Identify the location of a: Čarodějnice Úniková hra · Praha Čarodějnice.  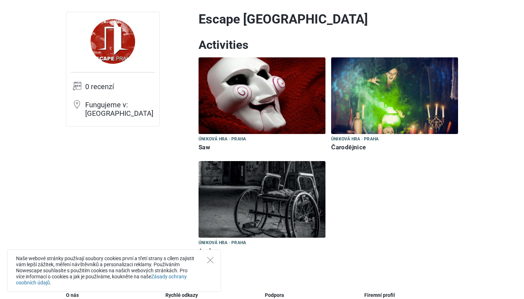
(395, 105).